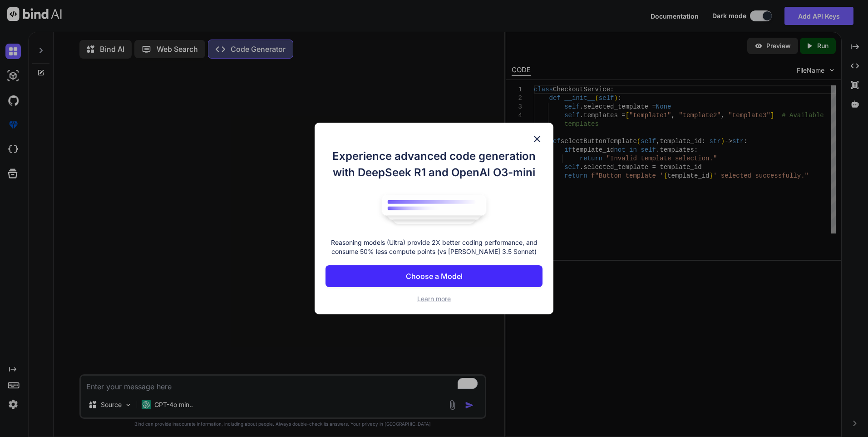 This screenshot has height=437, width=868. Describe the element at coordinates (434, 276) in the screenshot. I see `p: Choose a Model` at that location.